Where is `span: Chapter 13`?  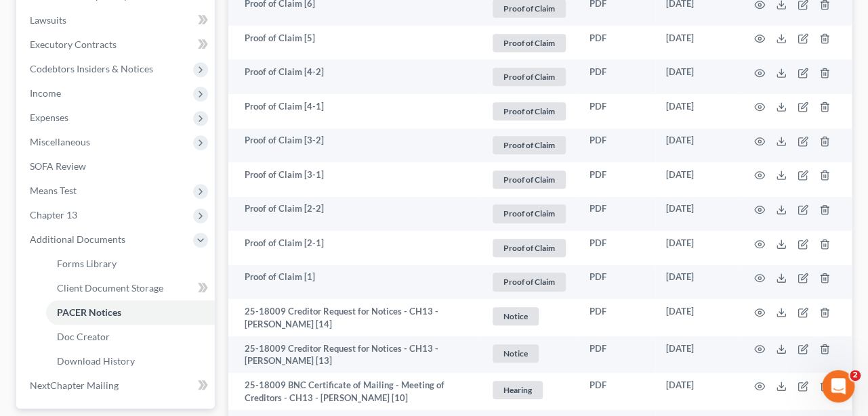
span: Chapter 13 is located at coordinates (54, 214).